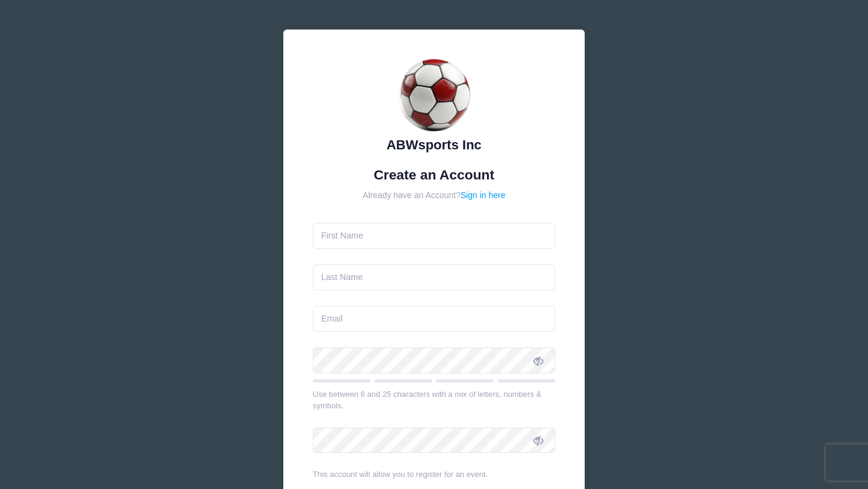 Image resolution: width=868 pixels, height=489 pixels. What do you see at coordinates (434, 175) in the screenshot?
I see `h1: Create an Account` at bounding box center [434, 175].